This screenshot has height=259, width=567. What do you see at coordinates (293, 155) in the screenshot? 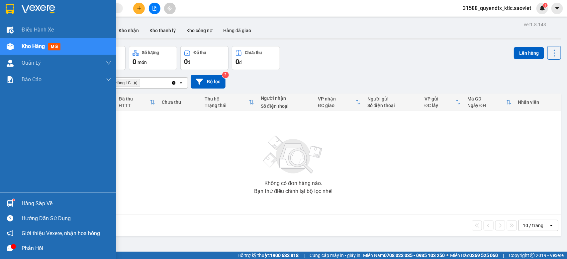
I see `img: svg+xml;base64,PHN2ZyBjbGFzcz0ibGlzdC1wbHVnX19zdmciIHhtbG5zPSJodHRwOi8vd3d3LnczLm9yZy8yMDAwL3N2Zy...` at bounding box center [293, 155].